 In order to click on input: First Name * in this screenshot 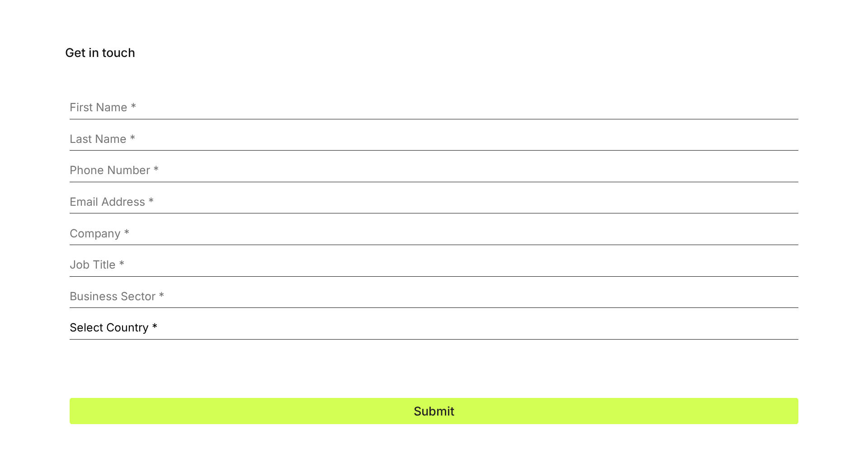, I will do `click(434, 108)`.